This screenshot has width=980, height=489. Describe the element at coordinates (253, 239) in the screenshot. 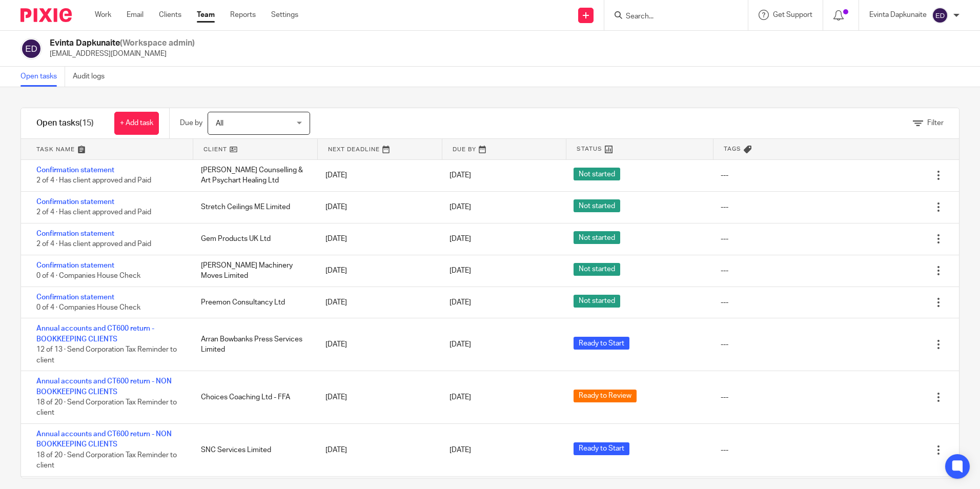

I see `div: Gem Products UK Ltd` at that location.